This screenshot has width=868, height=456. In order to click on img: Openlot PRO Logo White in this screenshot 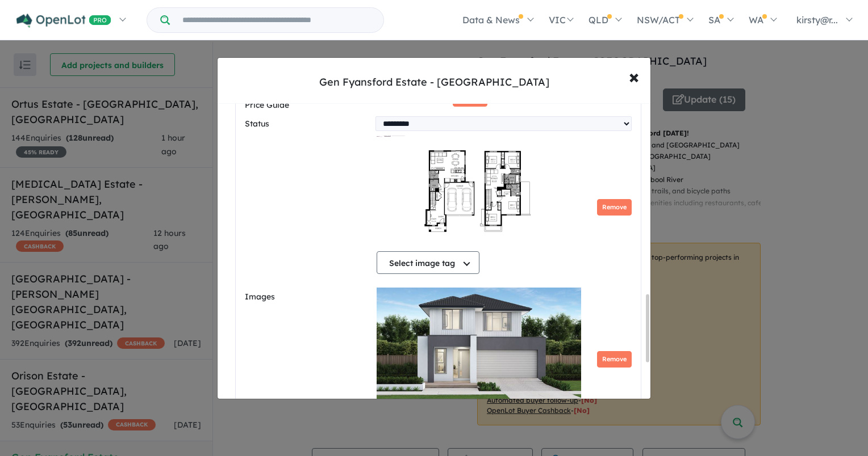, I will do `click(63, 21)`.